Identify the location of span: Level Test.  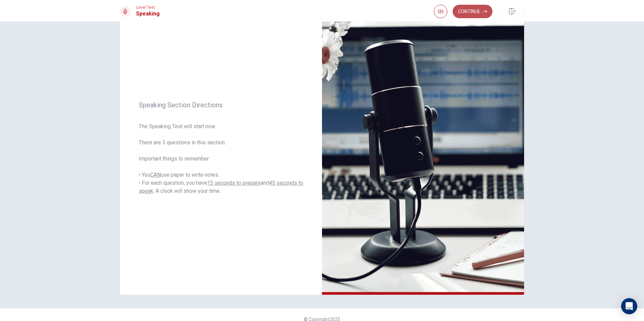
(148, 7).